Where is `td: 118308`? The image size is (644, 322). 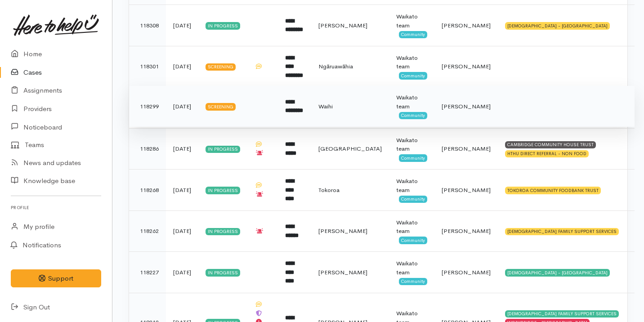
td: 118308 is located at coordinates (147, 25).